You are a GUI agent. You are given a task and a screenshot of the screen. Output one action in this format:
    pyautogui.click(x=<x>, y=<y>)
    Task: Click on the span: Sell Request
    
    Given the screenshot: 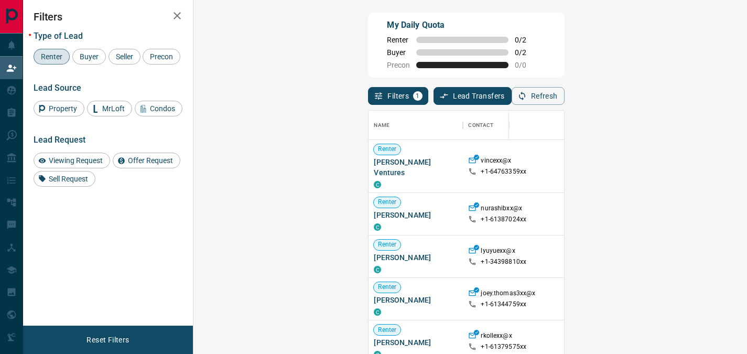 What is the action you would take?
    pyautogui.click(x=68, y=179)
    